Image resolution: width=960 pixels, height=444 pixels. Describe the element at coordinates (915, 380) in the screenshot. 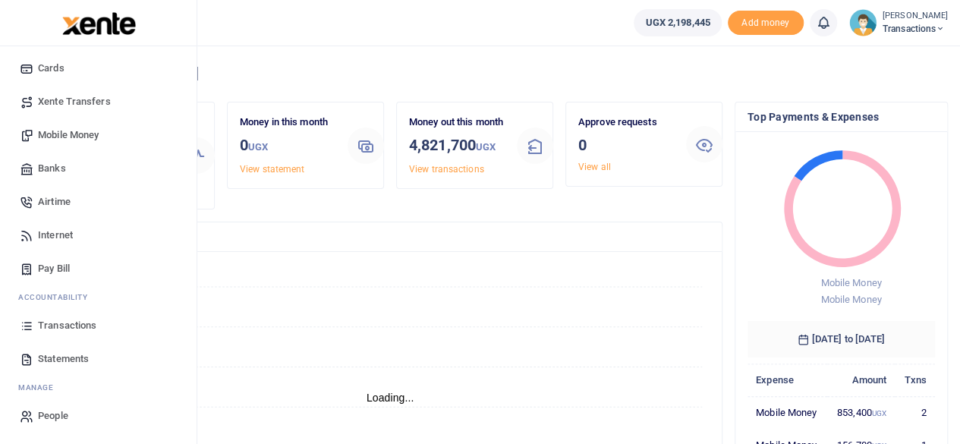

I see `th: Txns` at that location.